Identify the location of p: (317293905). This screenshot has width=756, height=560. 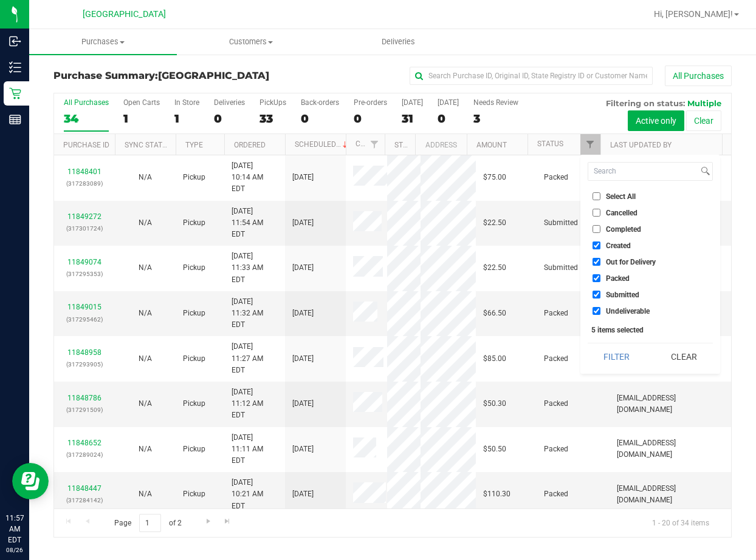
(84, 365).